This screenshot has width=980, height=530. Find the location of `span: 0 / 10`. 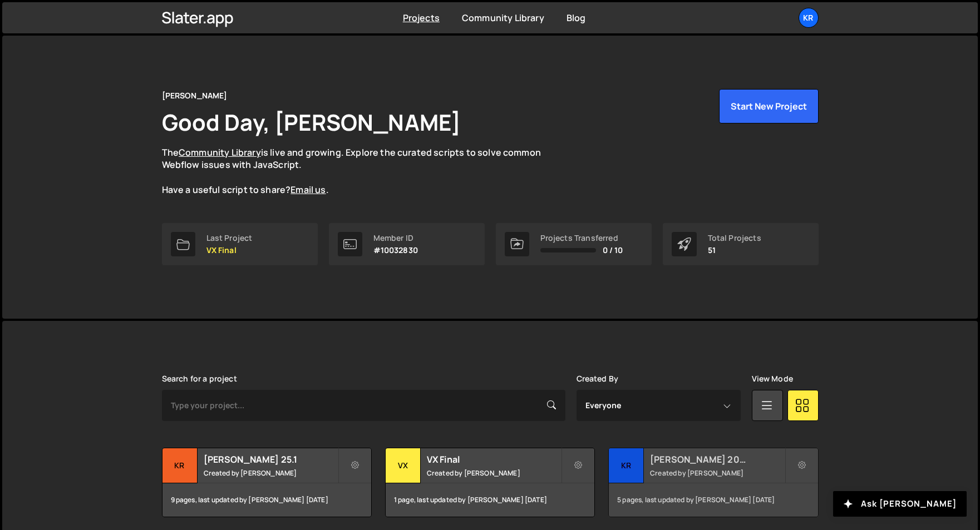

span: 0 / 10 is located at coordinates (613, 250).